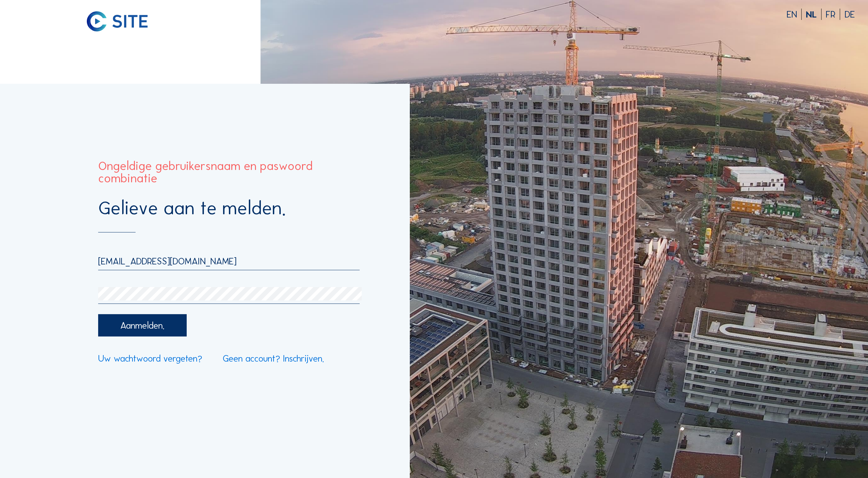 Image resolution: width=868 pixels, height=478 pixels. What do you see at coordinates (150, 358) in the screenshot?
I see `a: Uw wachtwoord vergeten?` at bounding box center [150, 358].